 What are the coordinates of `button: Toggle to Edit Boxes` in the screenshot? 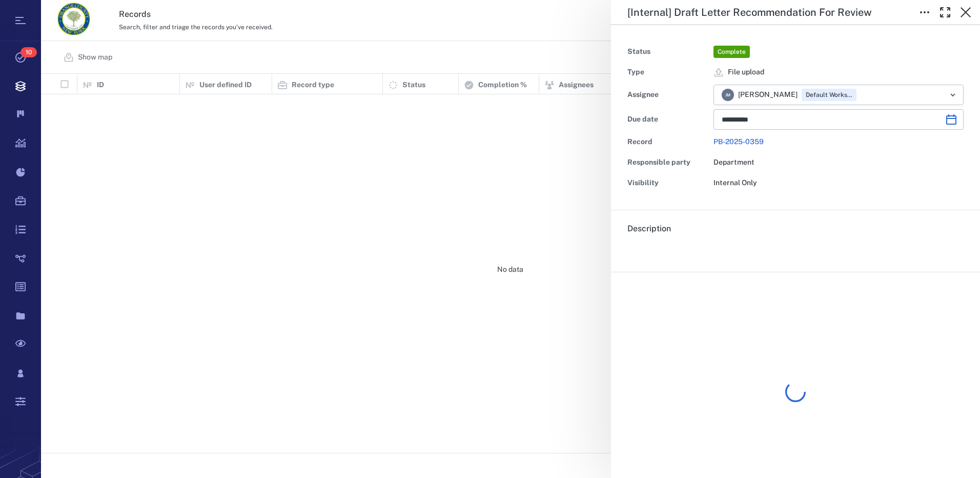 It's located at (924, 12).